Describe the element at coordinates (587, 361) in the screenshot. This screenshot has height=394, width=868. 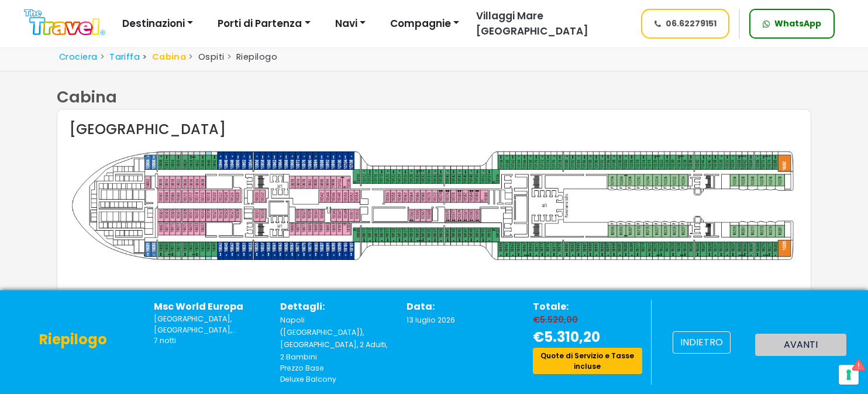
I see `div: Quote di Servizio e Tasse incluse` at that location.